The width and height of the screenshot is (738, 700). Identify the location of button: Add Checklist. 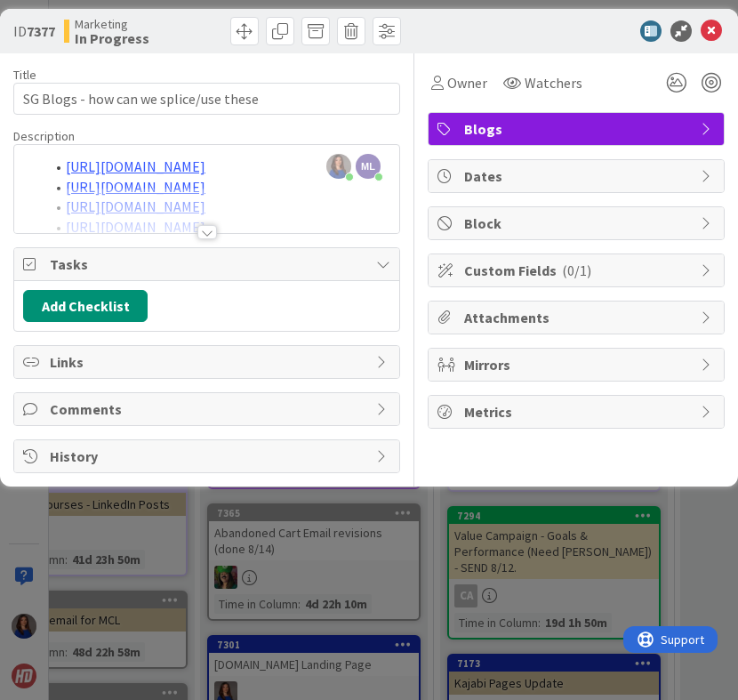
(85, 306).